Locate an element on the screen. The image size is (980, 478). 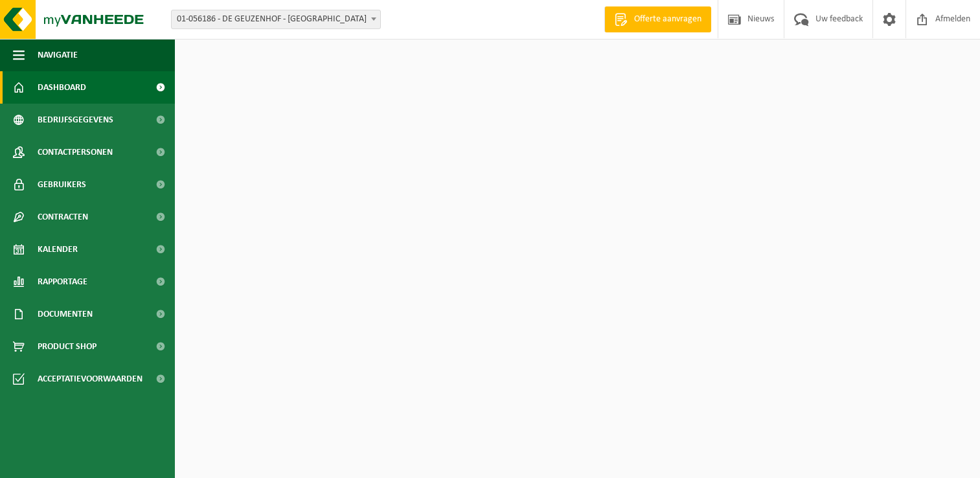
span: 01-056186 - DE GEUZENHOF - GERAARDSBERGEN is located at coordinates (276, 20).